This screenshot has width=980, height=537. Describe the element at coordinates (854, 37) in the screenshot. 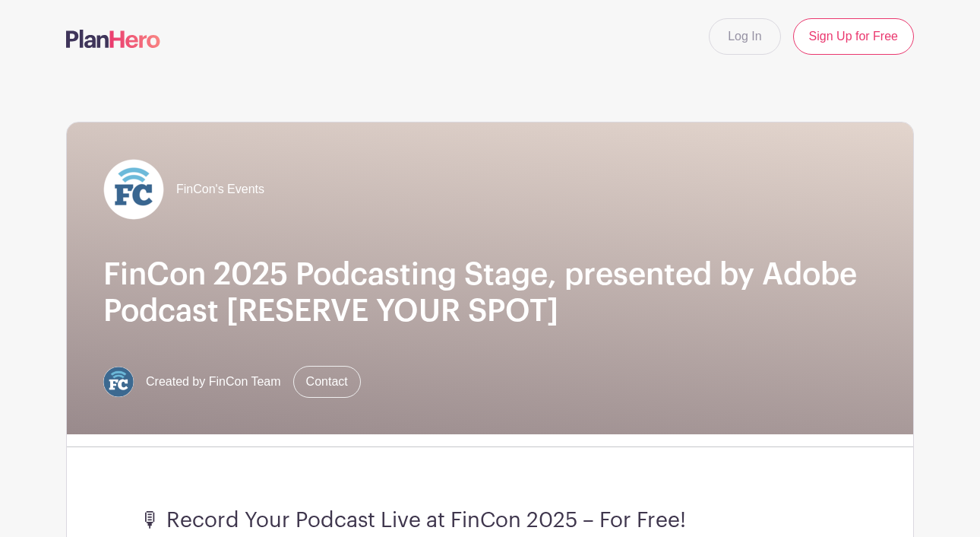

I see `a: Sign Up for Free` at that location.